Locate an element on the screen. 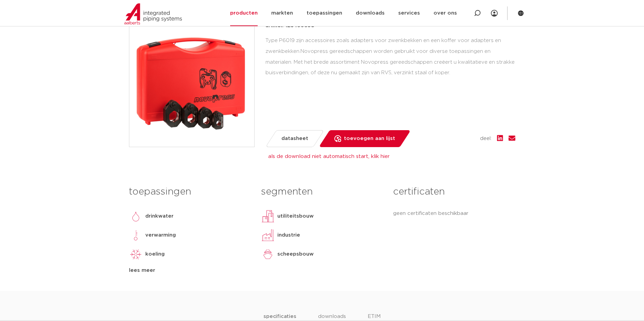 Image resolution: width=644 pixels, height=321 pixels. img: verwarming is located at coordinates (136, 235).